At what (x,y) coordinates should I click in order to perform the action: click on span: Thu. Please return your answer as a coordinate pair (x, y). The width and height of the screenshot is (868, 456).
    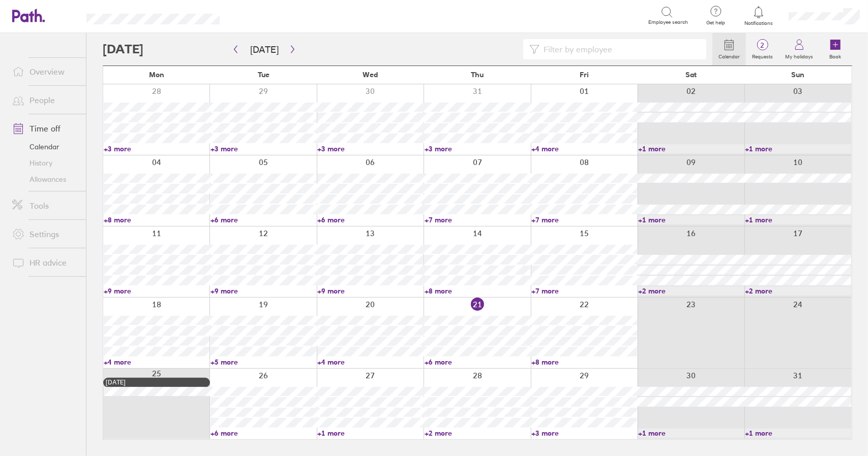
    Looking at the image, I should click on (477, 74).